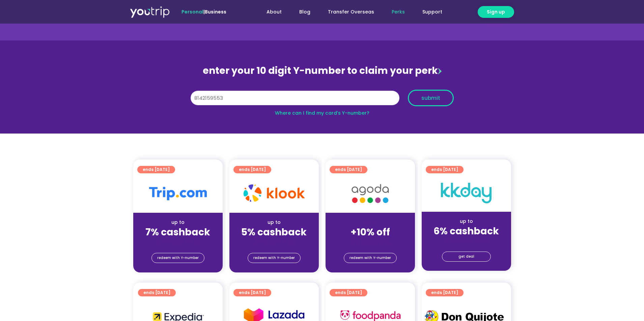 The height and width of the screenshot is (321, 644). What do you see at coordinates (370, 222) in the screenshot?
I see `span: up to` at bounding box center [370, 222].